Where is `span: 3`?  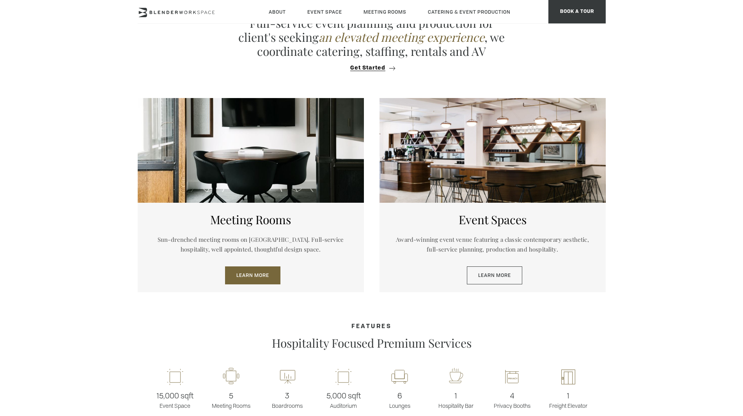 span: 3 is located at coordinates (288, 395).